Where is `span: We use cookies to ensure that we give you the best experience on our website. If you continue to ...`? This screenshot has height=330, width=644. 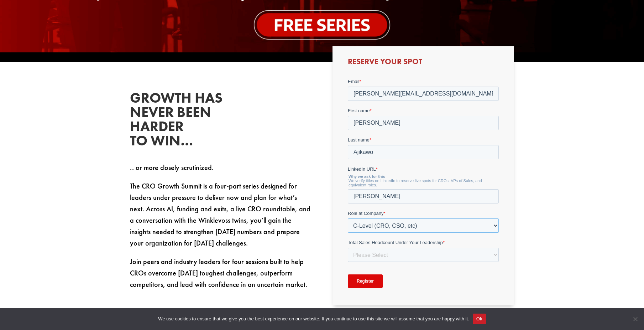
span: We use cookies to ensure that we give you the best experience on our website. If you continue to ... is located at coordinates (313, 319).